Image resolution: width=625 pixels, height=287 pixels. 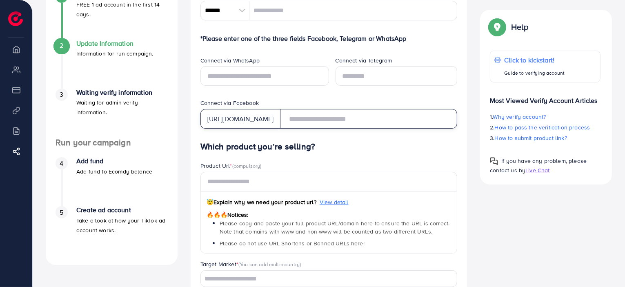 I want to click on h4: Create ad account, so click(x=122, y=210).